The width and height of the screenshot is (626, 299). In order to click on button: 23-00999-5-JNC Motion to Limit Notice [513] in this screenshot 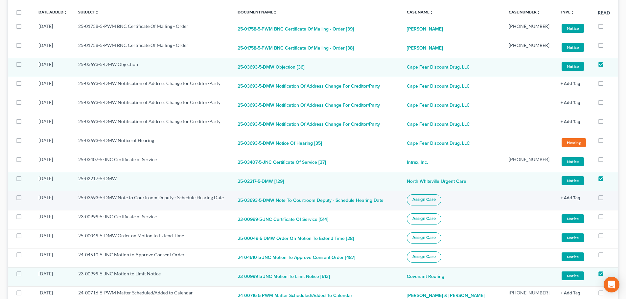, I will do `click(284, 277)`.